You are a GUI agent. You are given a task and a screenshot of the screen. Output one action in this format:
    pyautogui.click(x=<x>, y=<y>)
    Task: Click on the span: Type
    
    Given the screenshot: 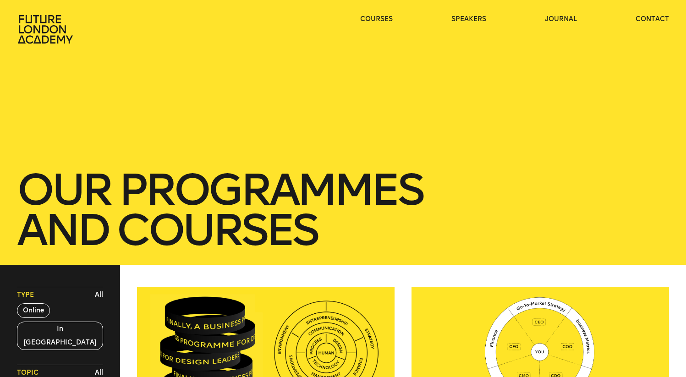 What is the action you would take?
    pyautogui.click(x=25, y=295)
    